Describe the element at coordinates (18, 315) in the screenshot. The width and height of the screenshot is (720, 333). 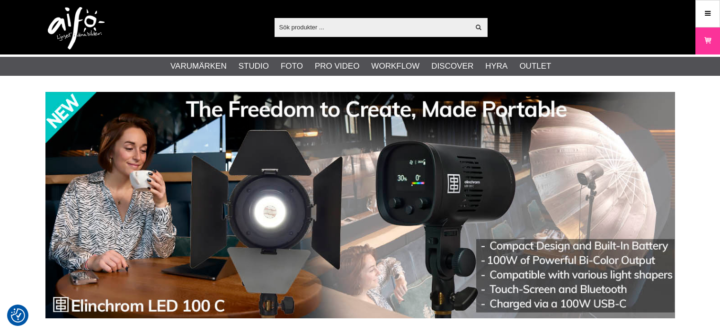
I see `img: Revisit consent button` at that location.